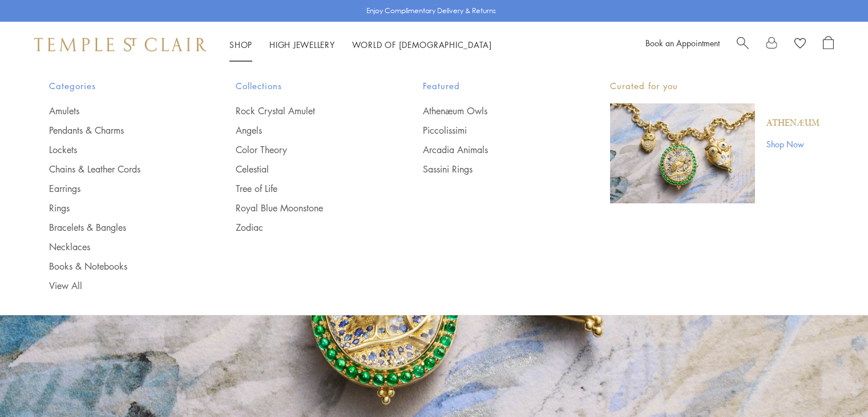  Describe the element at coordinates (241, 44) in the screenshot. I see `a: ShopShop` at that location.